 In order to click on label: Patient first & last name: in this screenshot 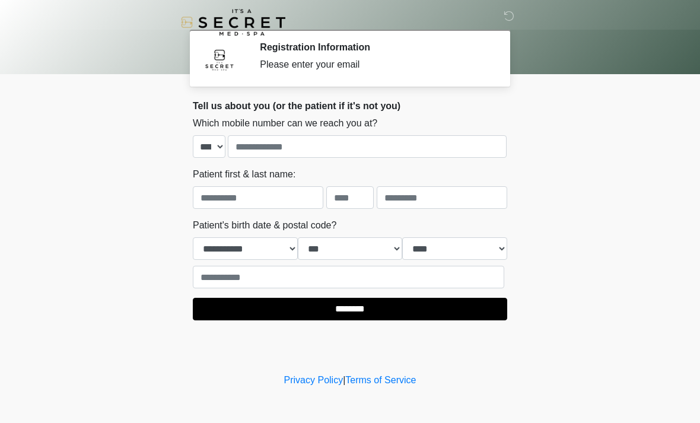, I will do `click(244, 175)`.